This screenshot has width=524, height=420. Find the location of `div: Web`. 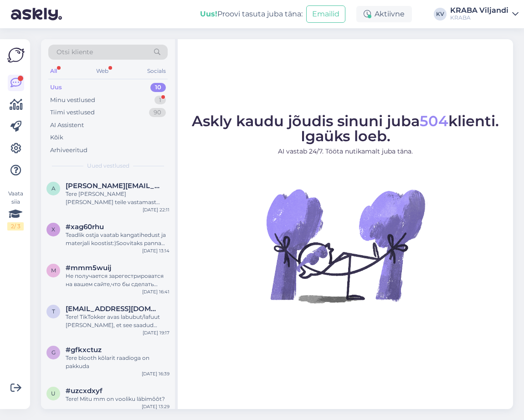

div: Web is located at coordinates (102, 71).